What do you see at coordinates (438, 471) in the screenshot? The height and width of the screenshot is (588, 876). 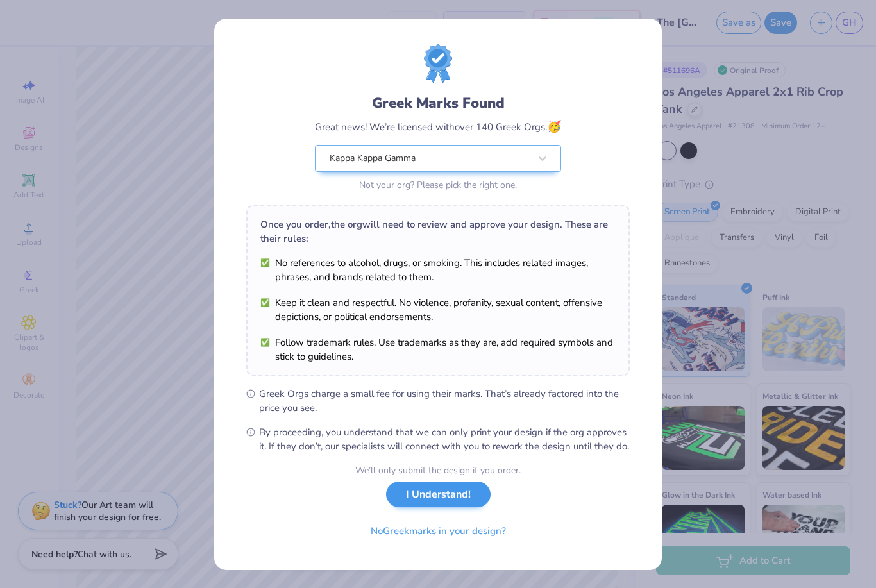 I see `div: We’ll only submit the design if you order.` at bounding box center [438, 471].